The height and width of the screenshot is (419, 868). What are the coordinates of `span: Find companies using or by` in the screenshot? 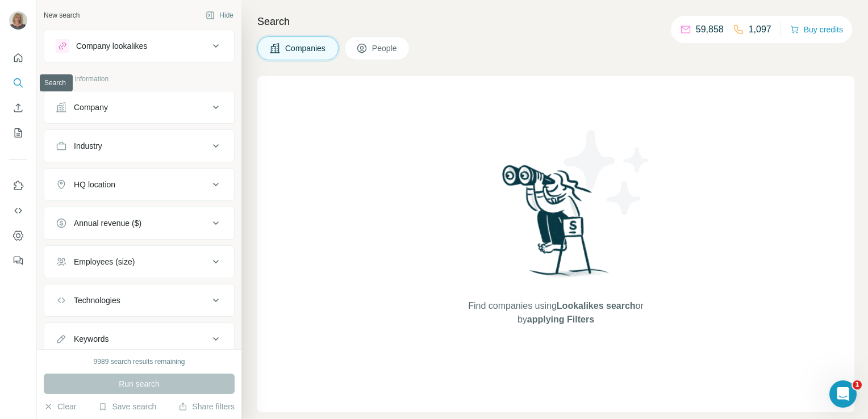 It's located at (556, 313).